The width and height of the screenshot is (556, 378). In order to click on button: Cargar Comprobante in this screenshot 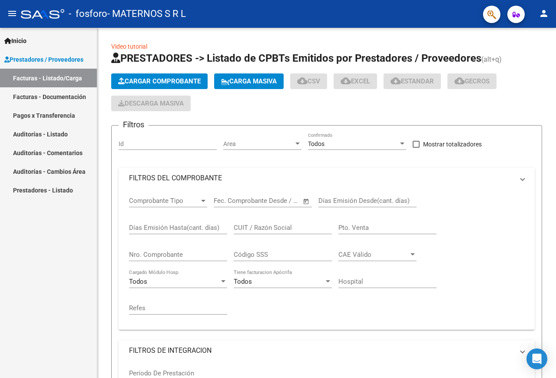, I will do `click(160, 81)`.